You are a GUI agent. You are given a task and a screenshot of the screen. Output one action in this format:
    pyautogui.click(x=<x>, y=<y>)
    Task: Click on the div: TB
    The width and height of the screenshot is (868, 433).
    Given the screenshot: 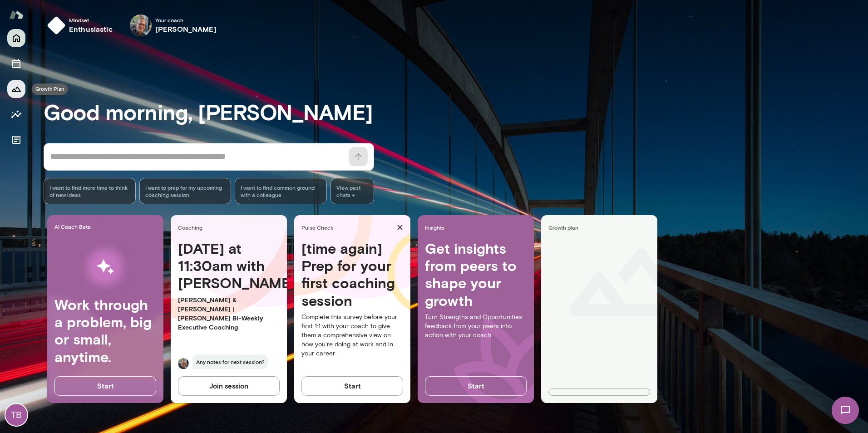 What is the action you would take?
    pyautogui.click(x=16, y=415)
    